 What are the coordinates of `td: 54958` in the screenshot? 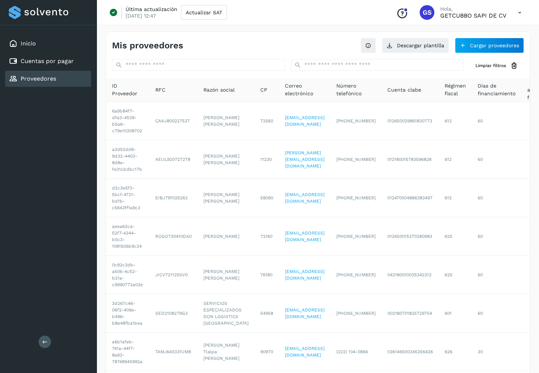 It's located at (266, 314).